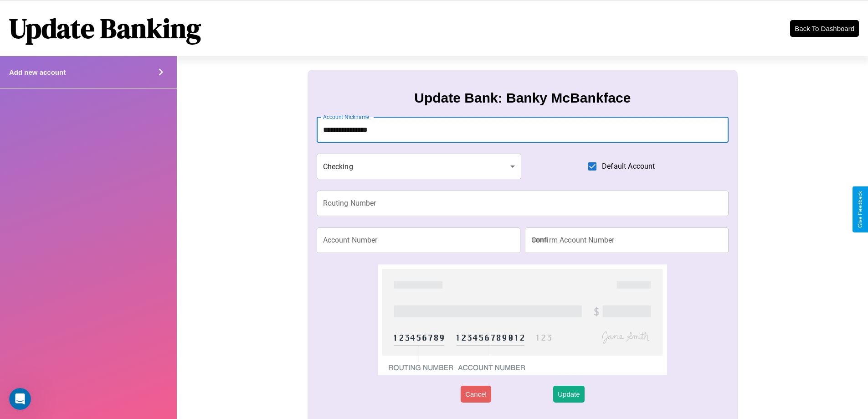 This screenshot has width=868, height=419. I want to click on label: Account Nickname, so click(346, 117).